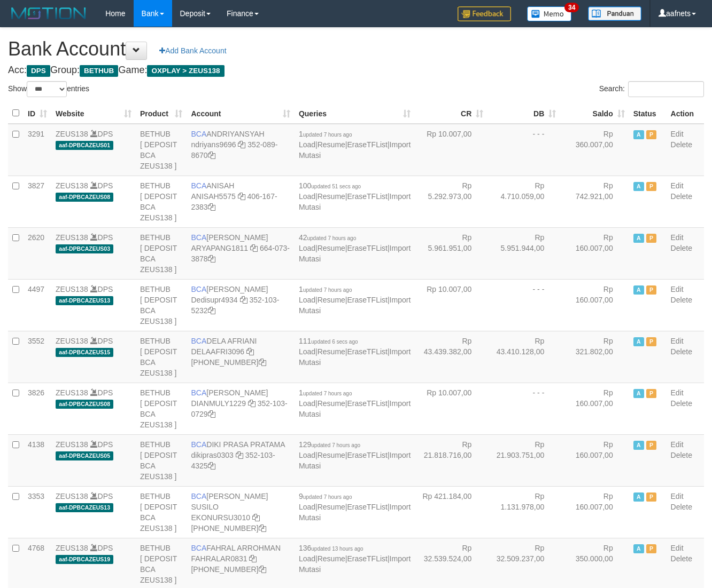  Describe the element at coordinates (262, 529) in the screenshot. I see `a: Copy 4062302392 to clipboard` at that location.